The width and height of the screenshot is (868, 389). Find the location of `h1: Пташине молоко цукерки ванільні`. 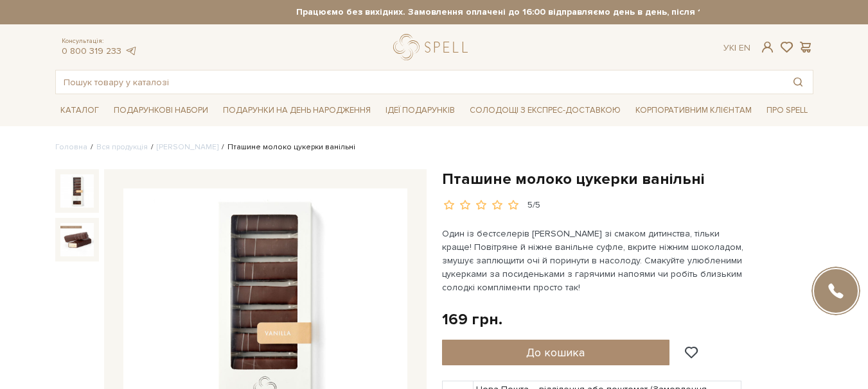

h1: Пташине молоко цукерки ванільні is located at coordinates (627, 179).